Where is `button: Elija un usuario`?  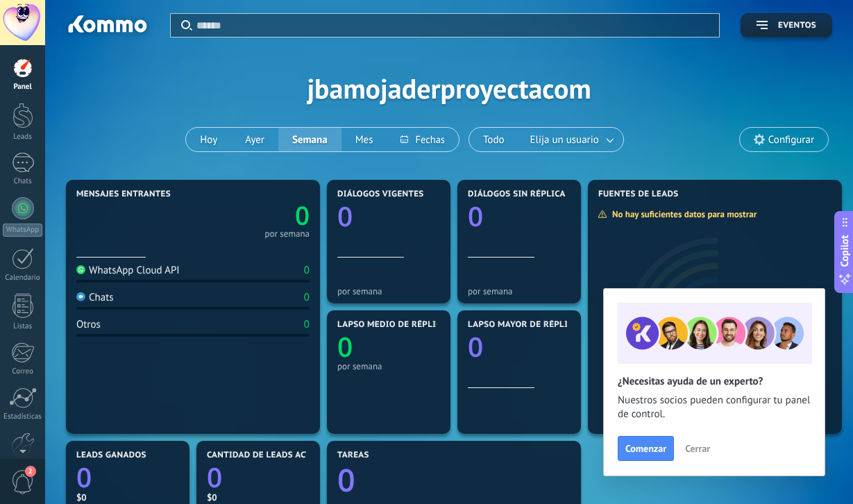 button: Elija un usuario is located at coordinates (570, 139).